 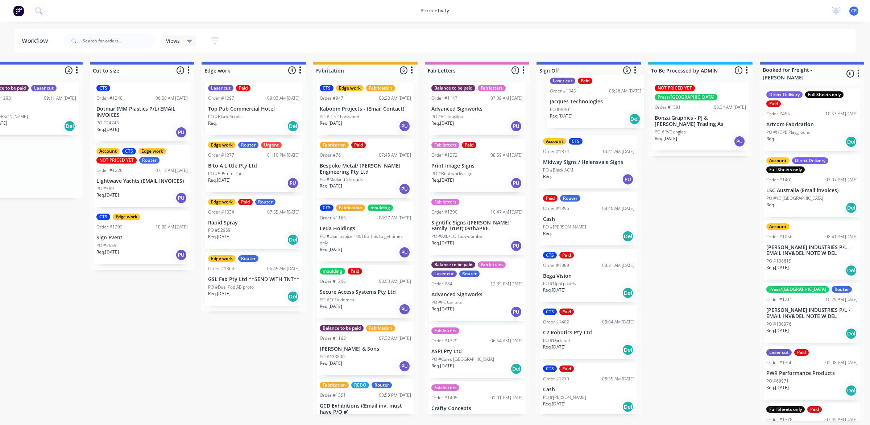 What do you see at coordinates (37, 41) in the screenshot?
I see `div: Workflow` at bounding box center [37, 41].